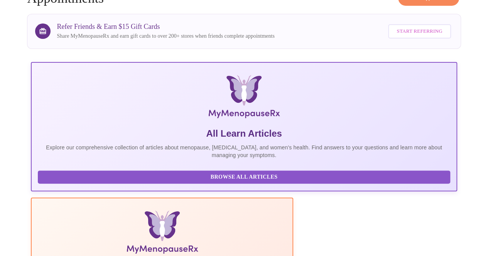 The image size is (488, 256). I want to click on a: Browse All Articles, so click(244, 177).